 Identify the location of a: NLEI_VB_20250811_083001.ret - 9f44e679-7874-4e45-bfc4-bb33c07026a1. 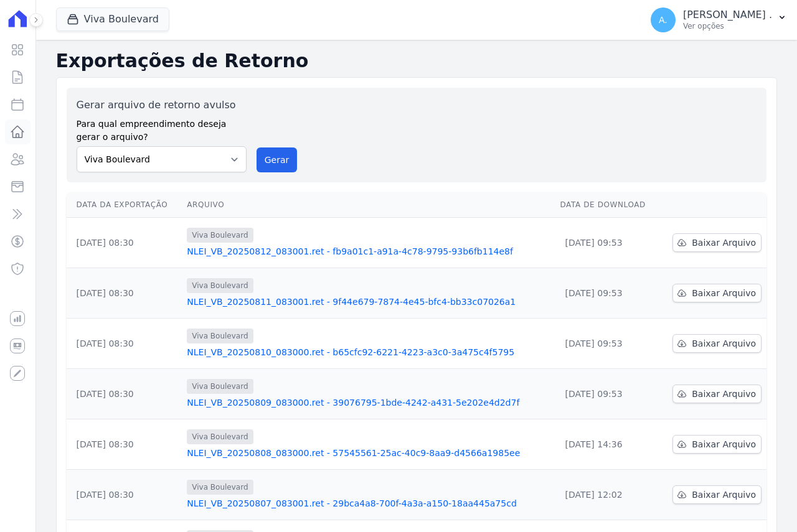
(368, 302).